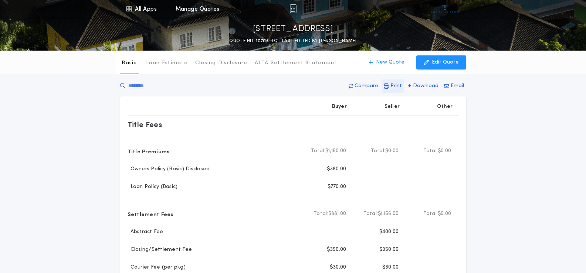 The width and height of the screenshot is (586, 273). Describe the element at coordinates (441, 62) in the screenshot. I see `button: Edit Quote` at that location.